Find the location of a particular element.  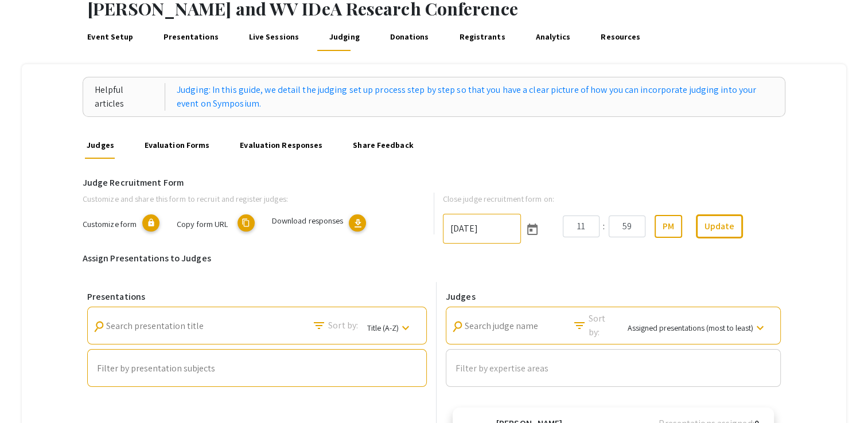

button: Assigned presentations (most to least) is located at coordinates (697, 328).